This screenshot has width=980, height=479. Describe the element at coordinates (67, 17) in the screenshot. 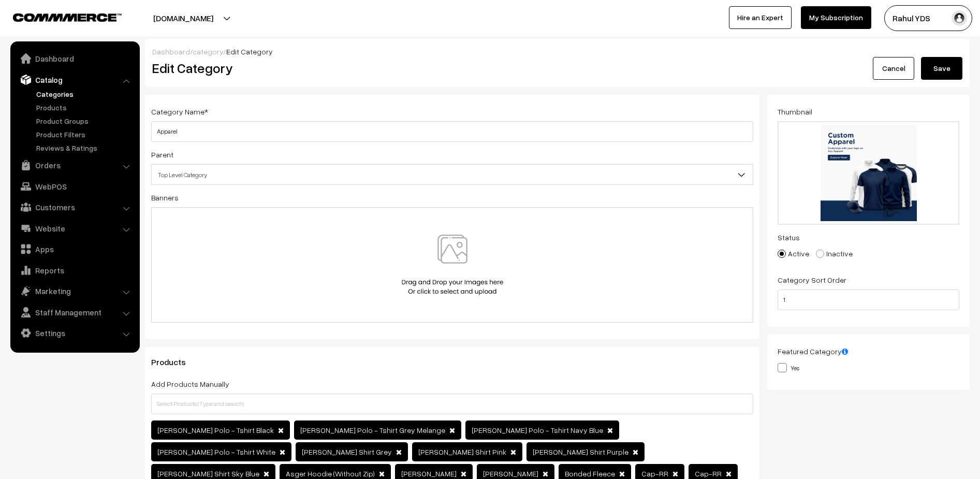

I see `img: COMMMERCE` at that location.